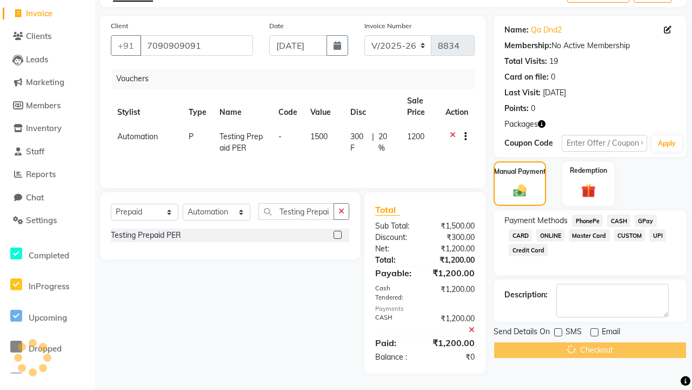  I want to click on a: Clients, so click(47, 36).